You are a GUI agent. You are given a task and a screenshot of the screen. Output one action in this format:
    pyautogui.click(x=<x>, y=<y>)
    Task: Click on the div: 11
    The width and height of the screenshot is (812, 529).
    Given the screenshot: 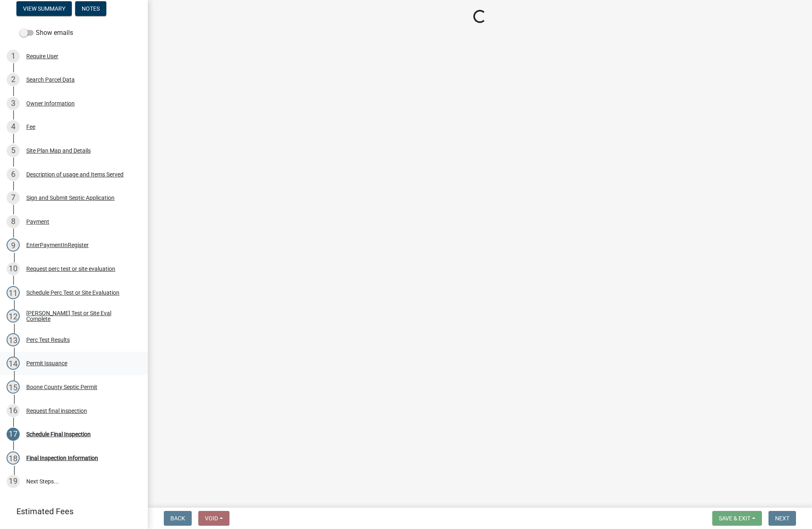 What is the action you would take?
    pyautogui.click(x=13, y=292)
    